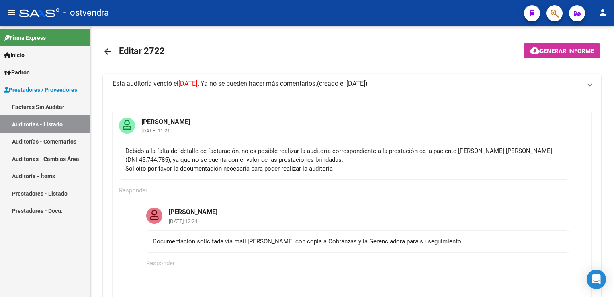  I want to click on span: - ostvendra, so click(86, 13).